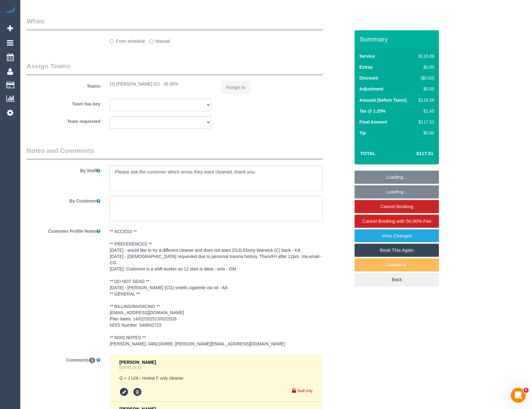  Describe the element at coordinates (373, 122) in the screenshot. I see `label: Final Amount` at that location.